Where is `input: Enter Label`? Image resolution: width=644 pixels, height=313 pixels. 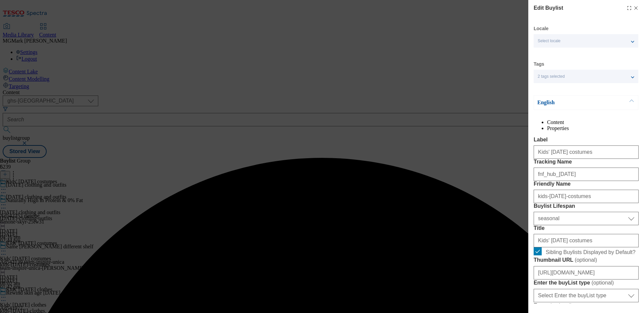
input: Enter Label is located at coordinates (586, 152).